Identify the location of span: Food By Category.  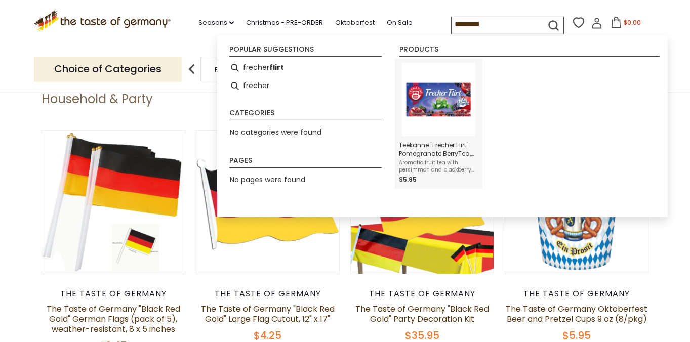
(244, 69).